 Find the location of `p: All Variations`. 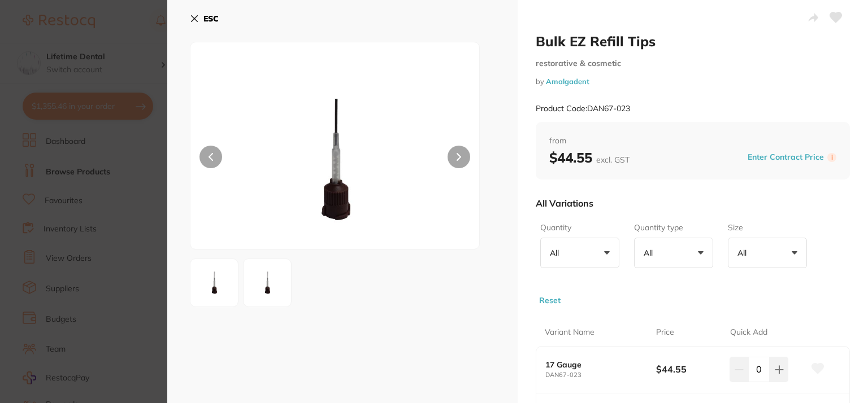

p: All Variations is located at coordinates (564, 203).